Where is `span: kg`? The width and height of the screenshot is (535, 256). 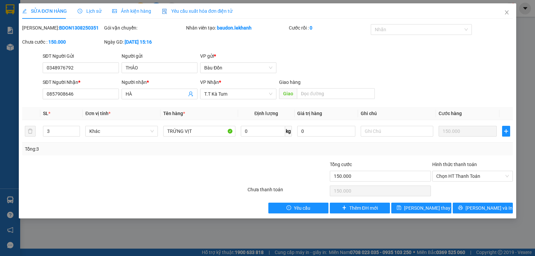 span: kg is located at coordinates (289, 131).